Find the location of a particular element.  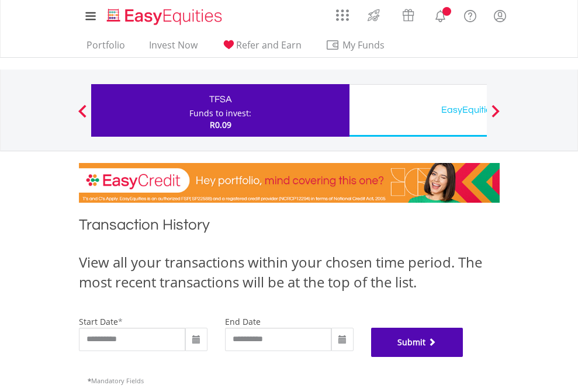

button: Submit is located at coordinates (417, 342).